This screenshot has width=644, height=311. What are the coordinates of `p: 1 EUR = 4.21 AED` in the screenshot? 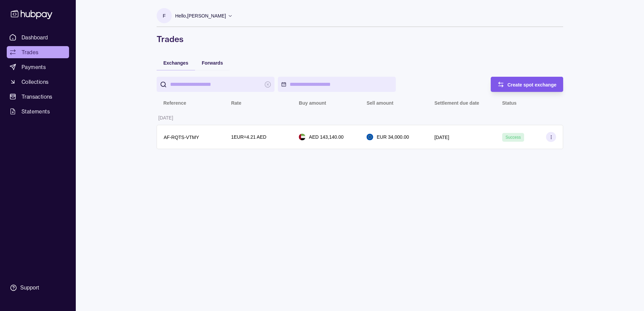 It's located at (249, 137).